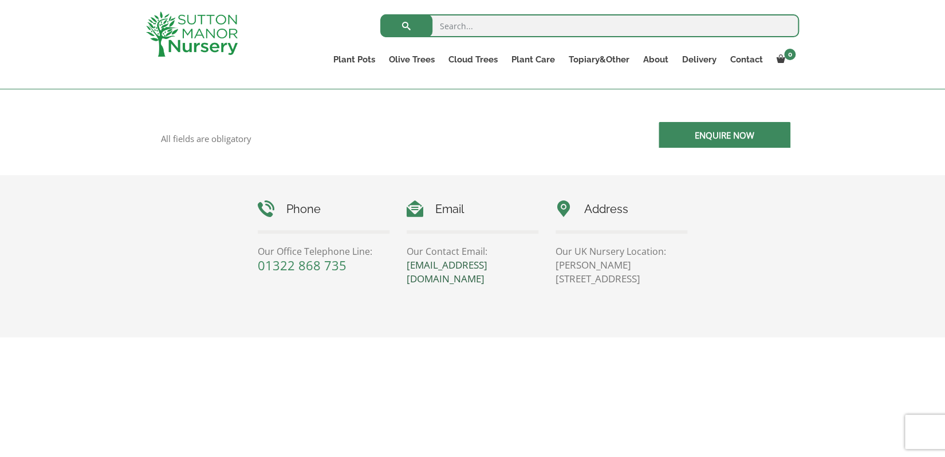 The image size is (945, 457). What do you see at coordinates (784, 60) in the screenshot?
I see `a: 0` at bounding box center [784, 60].